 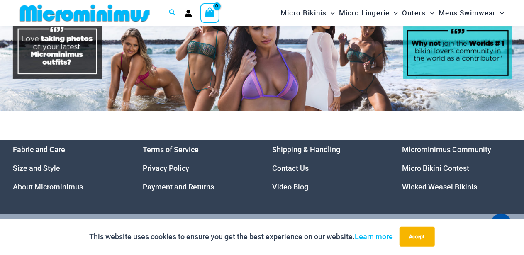 What do you see at coordinates (392, 13) in the screenshot?
I see `nav: Site Navigation` at bounding box center [392, 13].